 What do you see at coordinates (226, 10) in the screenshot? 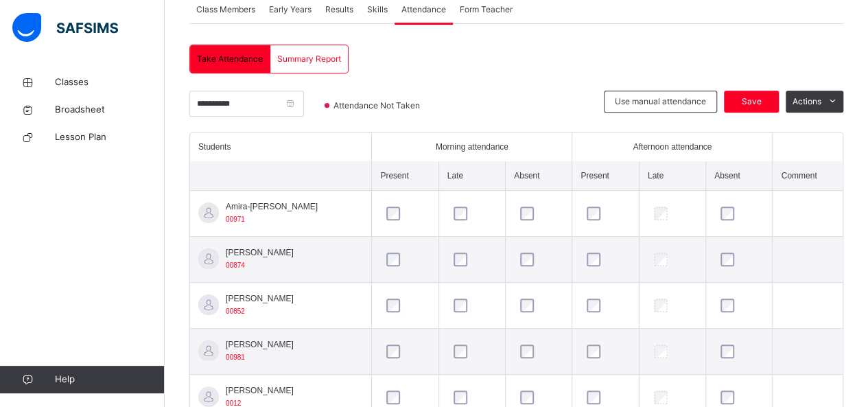
I see `span: Class Members` at bounding box center [226, 10].